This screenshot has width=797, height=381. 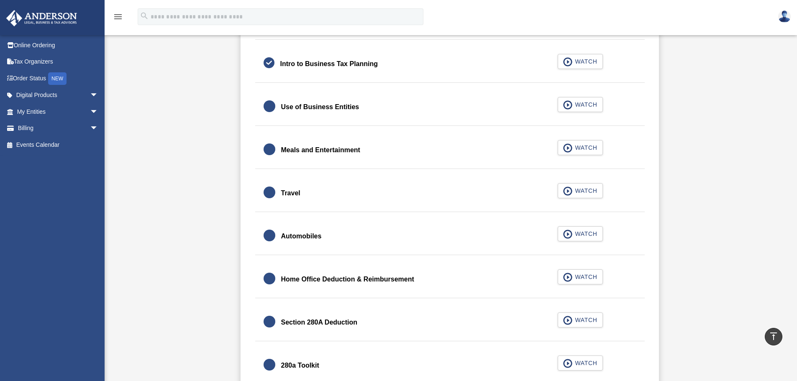 What do you see at coordinates (58, 95) in the screenshot?
I see `a: Digital Productsarrow_drop_down` at bounding box center [58, 95].